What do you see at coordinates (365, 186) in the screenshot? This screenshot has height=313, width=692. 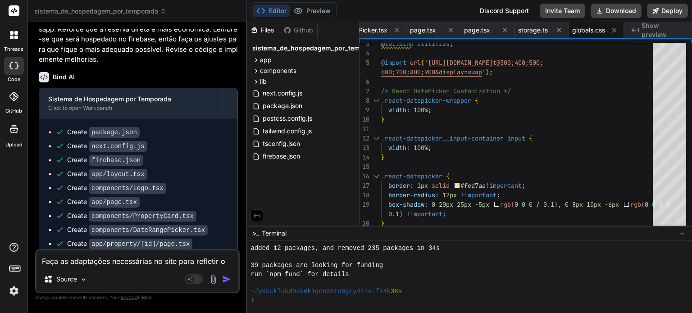 I see `div: 17` at bounding box center [365, 186].